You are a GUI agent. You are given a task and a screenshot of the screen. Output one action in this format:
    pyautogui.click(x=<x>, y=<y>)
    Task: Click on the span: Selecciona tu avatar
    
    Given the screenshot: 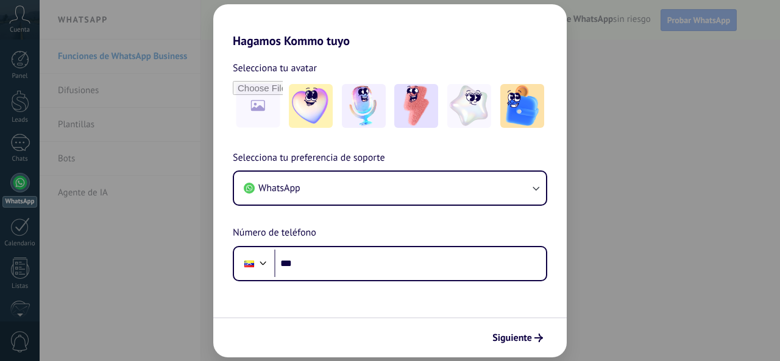 What is the action you would take?
    pyautogui.click(x=275, y=68)
    